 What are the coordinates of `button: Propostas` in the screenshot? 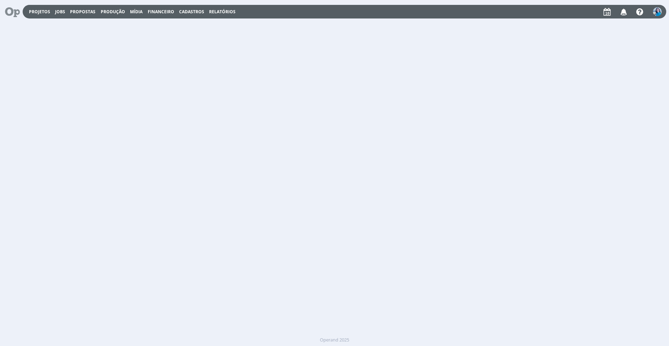 It's located at (83, 12).